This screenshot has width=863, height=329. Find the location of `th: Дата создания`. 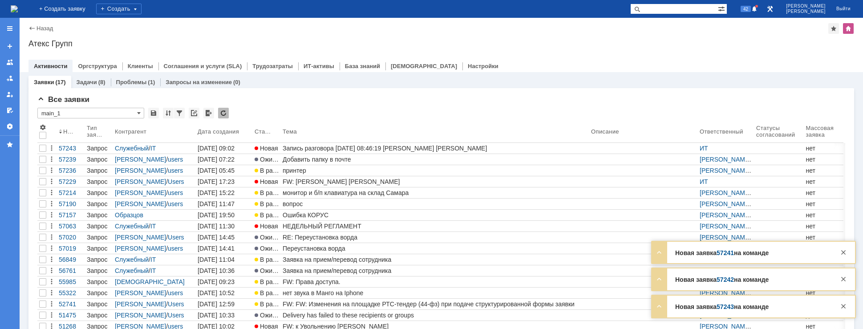

th: Дата создания is located at coordinates (224, 132).